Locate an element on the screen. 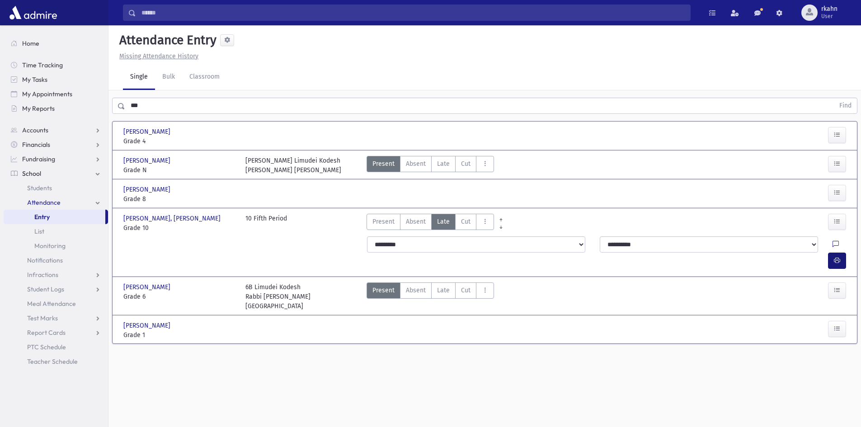  a: Meal Attendance is located at coordinates (56, 304).